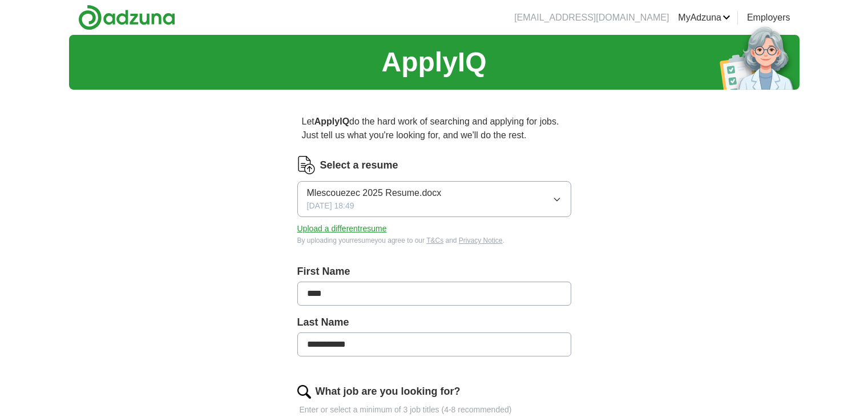 This screenshot has width=868, height=417. What do you see at coordinates (434, 128) in the screenshot?
I see `p: Let do the hard work of searching and applying for jobs. Just tell us what you're looking for, an...` at bounding box center [434, 128].